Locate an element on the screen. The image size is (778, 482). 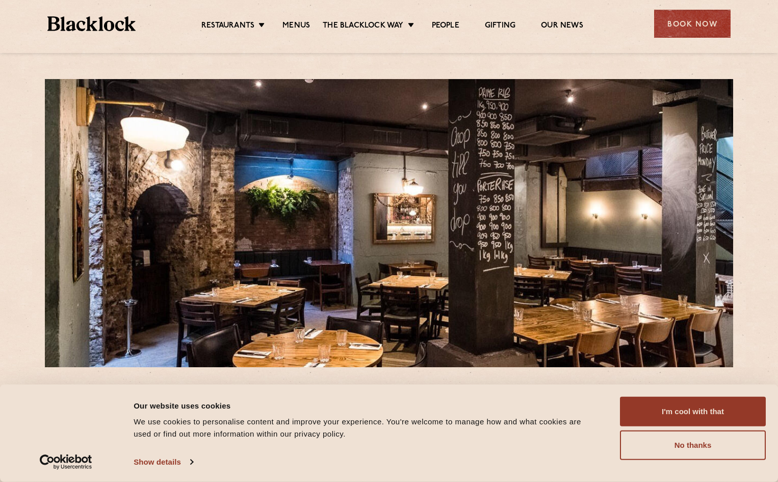
div: We use cookies to personalise content and improve your experience. You're welcome to manage how a... is located at coordinates (365, 428).